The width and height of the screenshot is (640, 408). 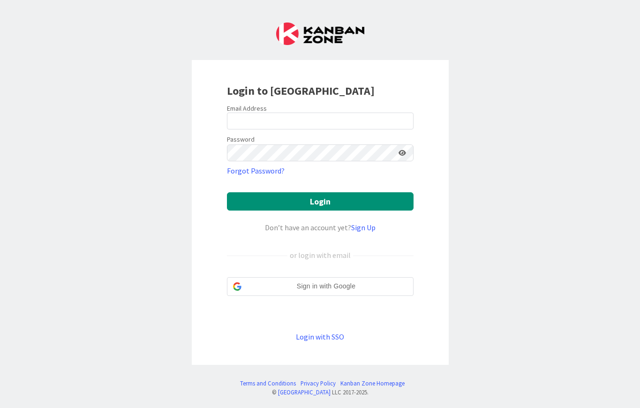 What do you see at coordinates (364, 228) in the screenshot?
I see `a: Sign Up` at bounding box center [364, 228].